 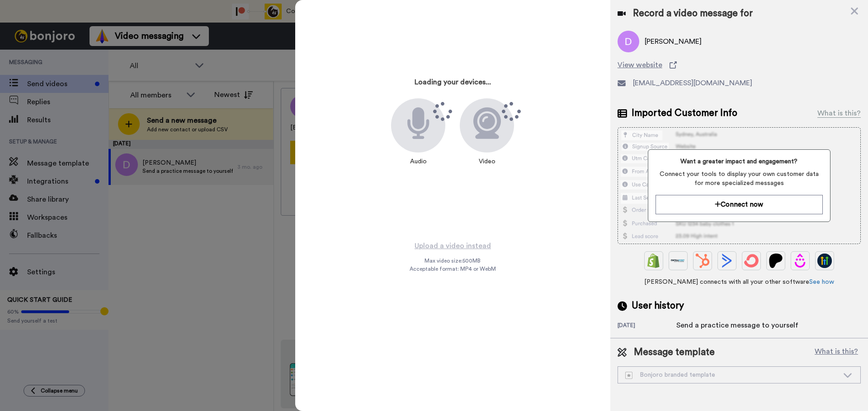 I want to click on img: GoHighLevel, so click(x=824, y=261).